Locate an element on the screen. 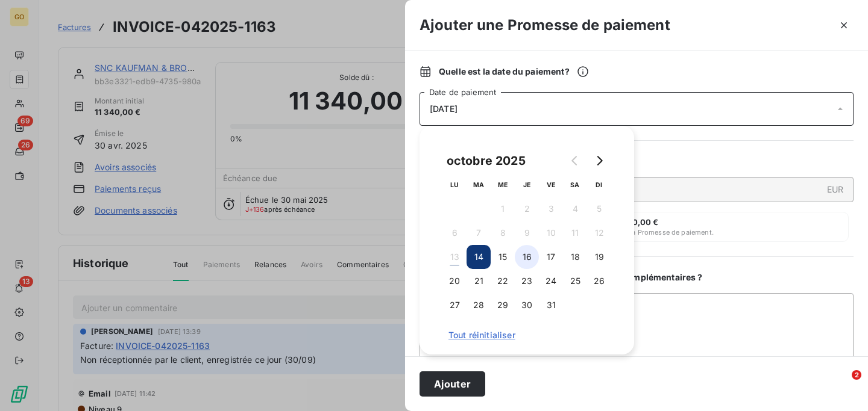 This screenshot has width=868, height=411. button: 31 is located at coordinates (552, 305).